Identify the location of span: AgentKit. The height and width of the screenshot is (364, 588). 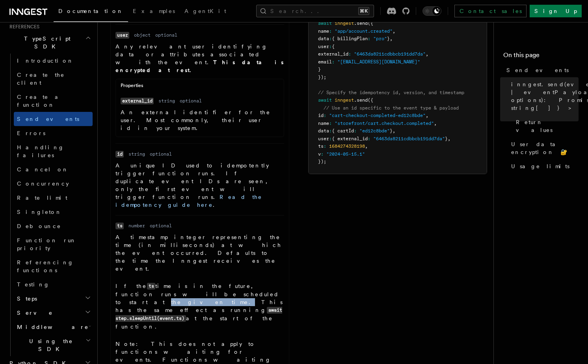
(205, 11).